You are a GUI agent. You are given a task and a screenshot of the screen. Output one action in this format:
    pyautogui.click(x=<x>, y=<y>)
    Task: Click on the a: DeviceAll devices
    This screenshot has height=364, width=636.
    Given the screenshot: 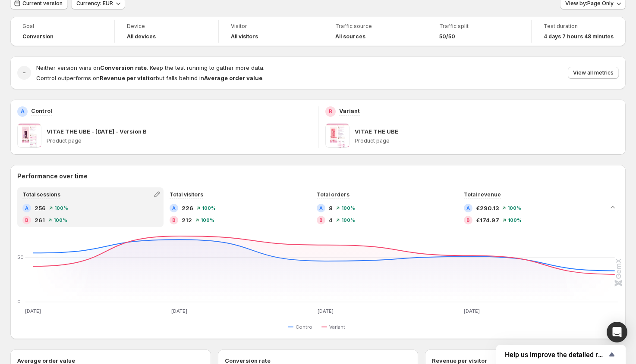 What is the action you would take?
    pyautogui.click(x=166, y=31)
    